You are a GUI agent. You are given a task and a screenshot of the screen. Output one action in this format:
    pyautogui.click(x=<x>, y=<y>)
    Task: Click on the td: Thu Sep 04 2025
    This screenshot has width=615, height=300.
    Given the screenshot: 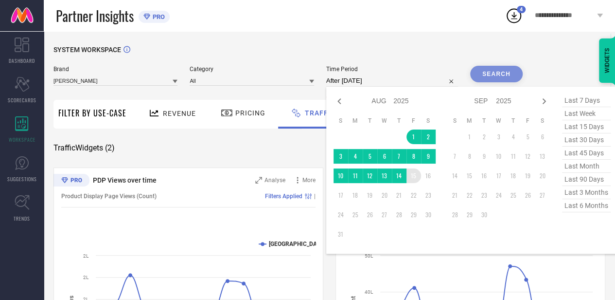 What is the action you would take?
    pyautogui.click(x=514, y=137)
    